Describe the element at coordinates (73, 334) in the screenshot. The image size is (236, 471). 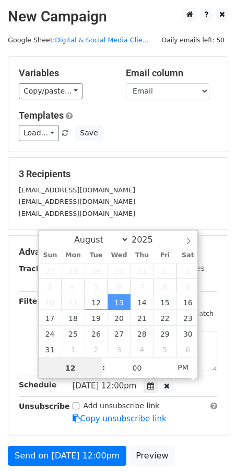
I see `span: August 25, 2025` at that location.